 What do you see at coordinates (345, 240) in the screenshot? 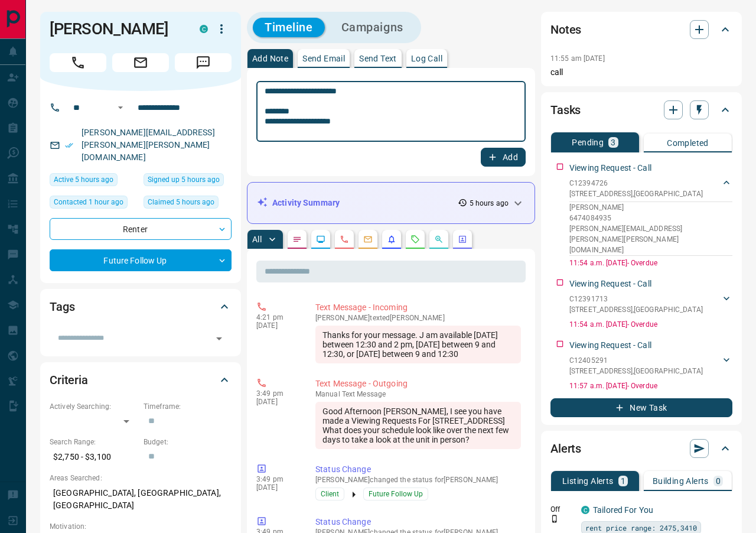
I see `svg: Calls` at bounding box center [345, 240].